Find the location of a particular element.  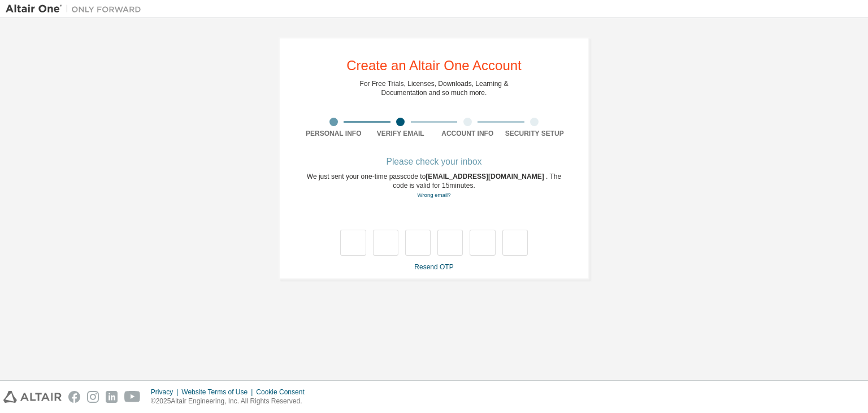

img: linkedin.svg is located at coordinates (111, 396).